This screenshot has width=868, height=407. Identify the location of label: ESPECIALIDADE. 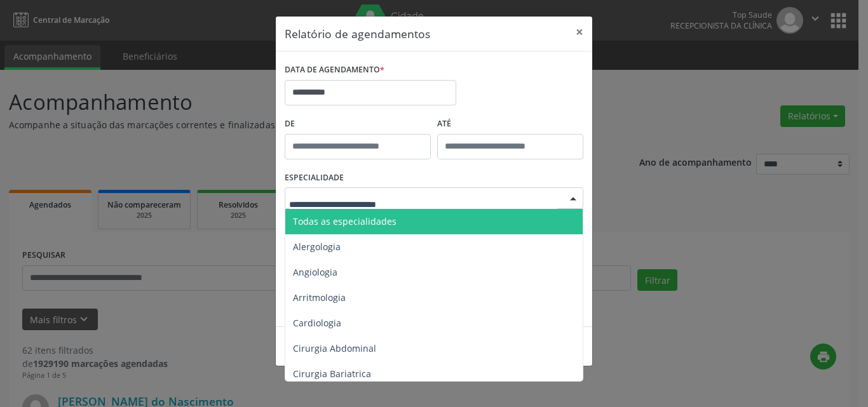
(314, 178).